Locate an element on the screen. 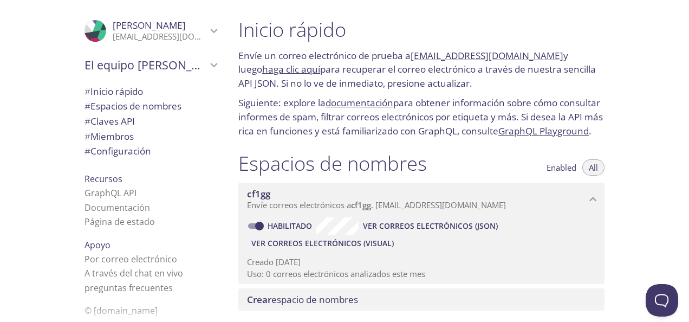 This screenshot has height=322, width=689. div: Claves API is located at coordinates (151, 121).